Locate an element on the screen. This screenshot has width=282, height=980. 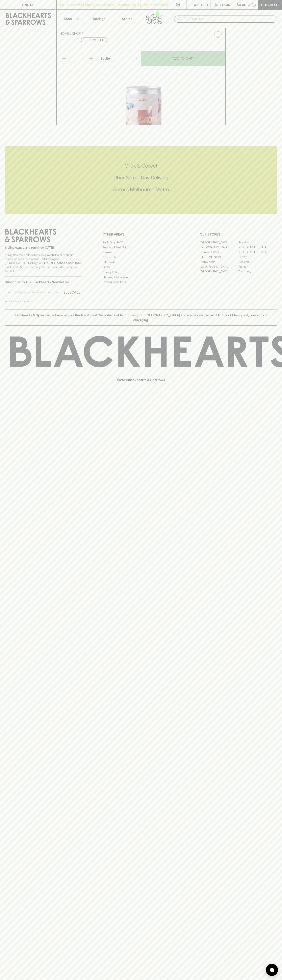
p: 0 is located at coordinates (254, 5).